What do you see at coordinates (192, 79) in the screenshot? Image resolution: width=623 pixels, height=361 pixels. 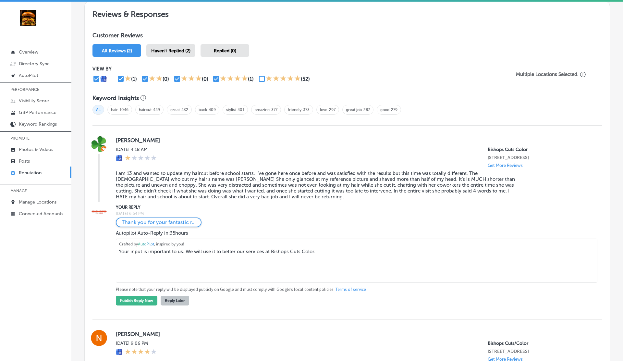 I see `div: 3 Stars` at bounding box center [192, 79].